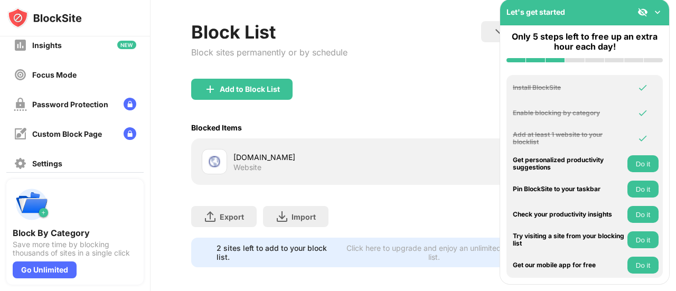  What do you see at coordinates (434, 253) in the screenshot?
I see `div: Click here to upgrade and enjoy an unlimited block list.` at bounding box center [434, 253].